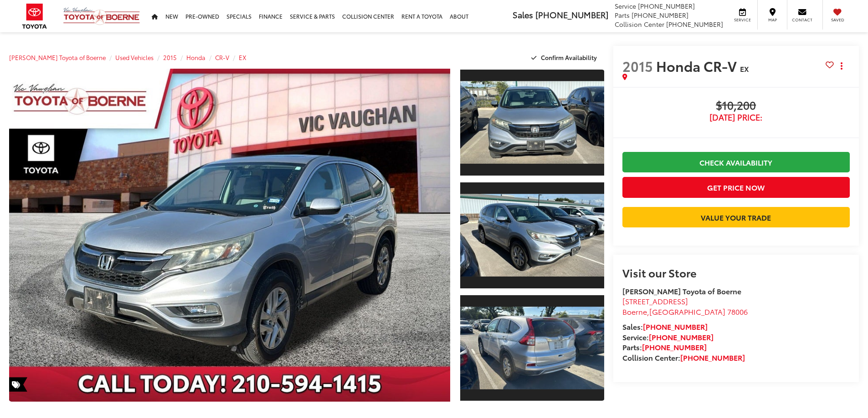  What do you see at coordinates (565, 57) in the screenshot?
I see `button: Confirm Availability` at bounding box center [565, 57].